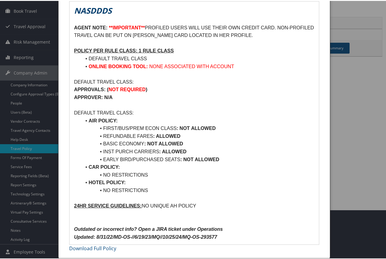 The width and height of the screenshot is (386, 259). I want to click on li: BASIC ECONOMY, so click(198, 143).